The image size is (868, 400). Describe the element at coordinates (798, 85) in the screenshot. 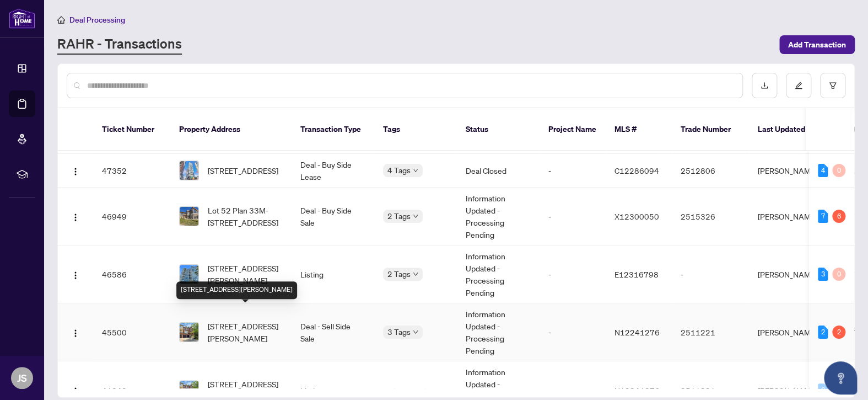

I see `button: edit` at that location.